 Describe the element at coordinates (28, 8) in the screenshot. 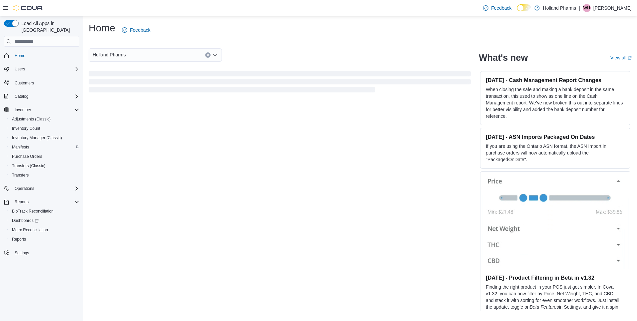

I see `img: Cova` at that location.